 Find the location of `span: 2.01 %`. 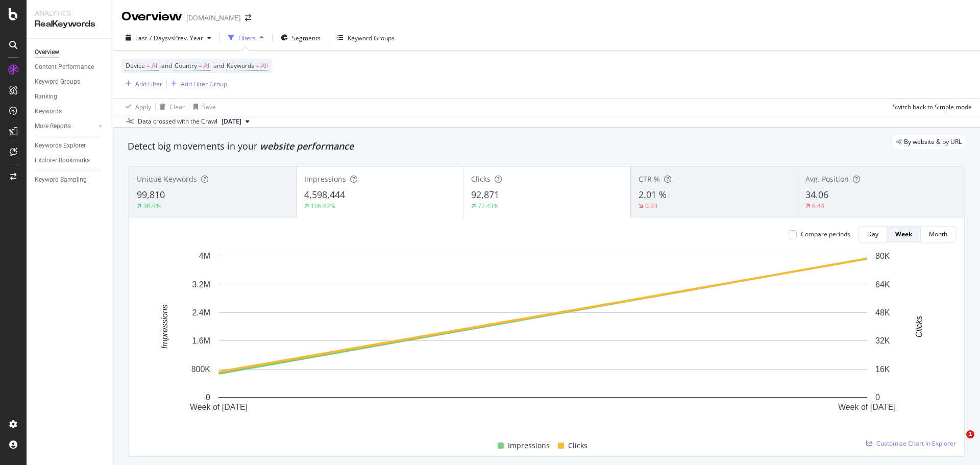

span: 2.01 % is located at coordinates (652, 194).